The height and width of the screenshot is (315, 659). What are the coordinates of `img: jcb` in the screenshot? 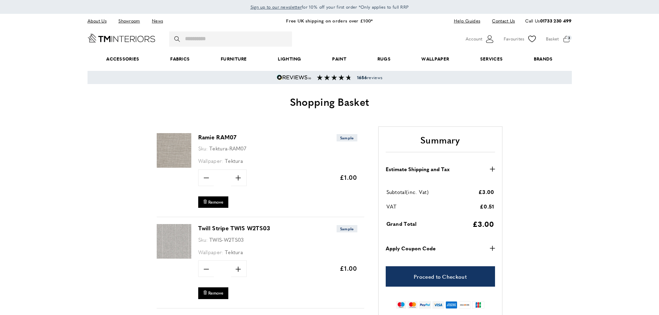 It's located at (478, 305).